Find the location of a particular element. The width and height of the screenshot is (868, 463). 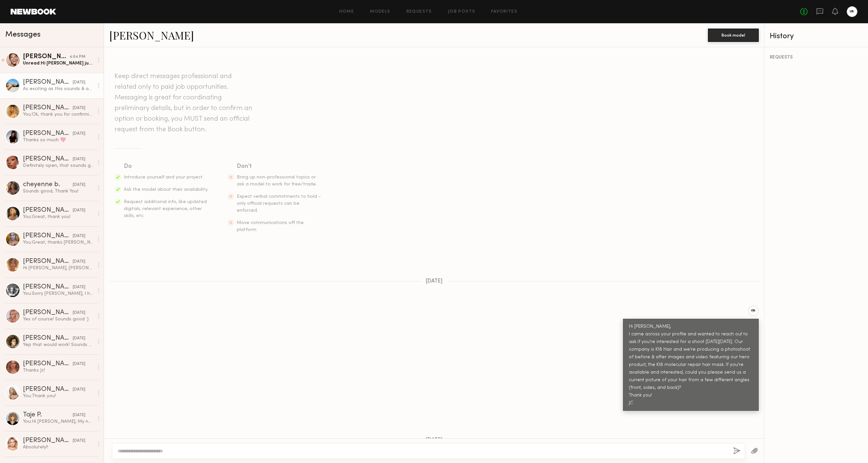

div: REQUESTS is located at coordinates (816, 58).